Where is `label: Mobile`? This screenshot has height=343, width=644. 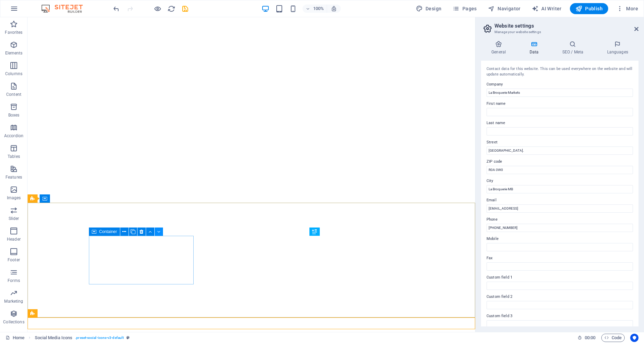 label: Mobile is located at coordinates (559, 239).